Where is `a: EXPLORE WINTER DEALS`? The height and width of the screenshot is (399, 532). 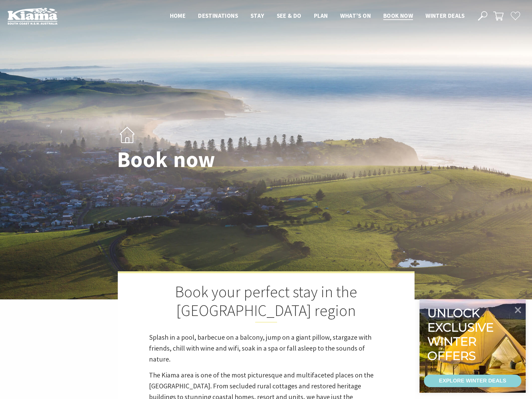 a: EXPLORE WINTER DEALS is located at coordinates (473, 381).